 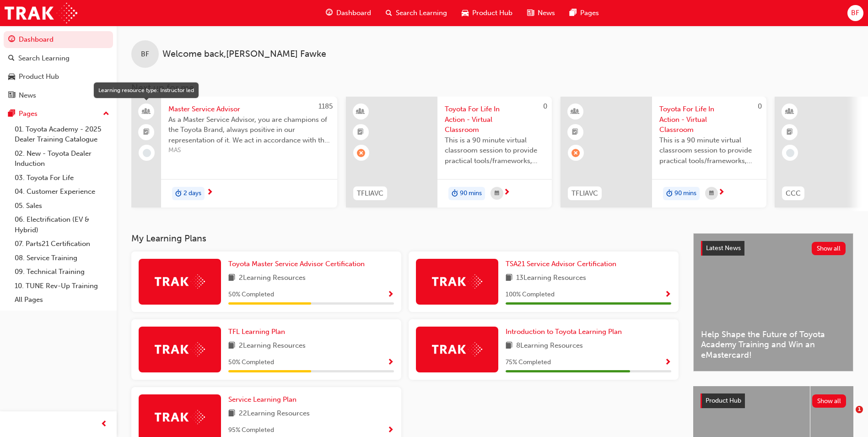 I want to click on button: BF, so click(x=856, y=13).